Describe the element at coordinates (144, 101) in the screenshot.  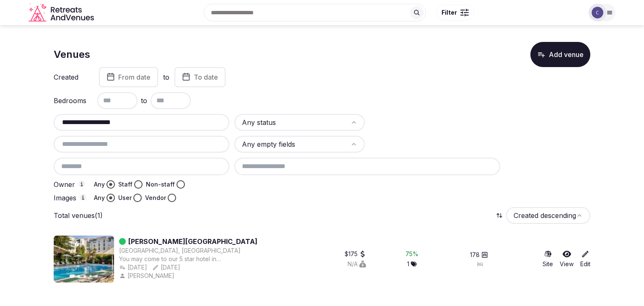
I see `span: to` at that location.